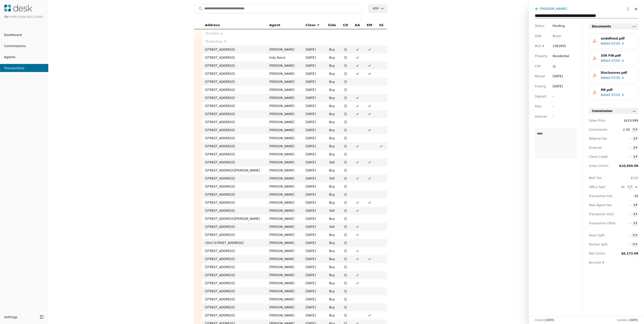 The width and height of the screenshot is (644, 324). I want to click on span: Settings, so click(10, 317).